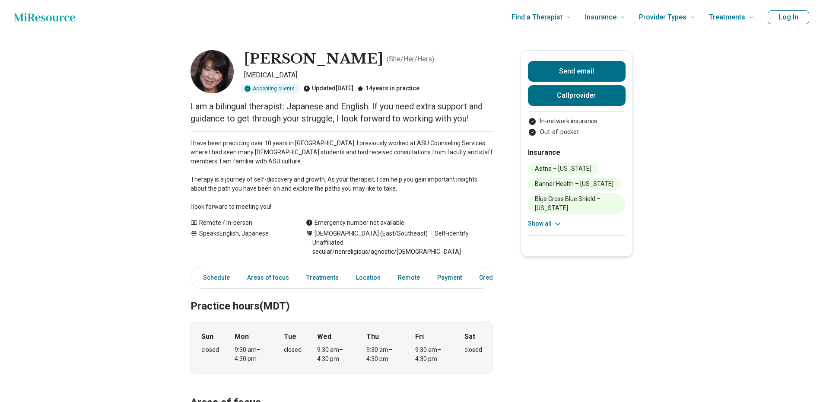  What do you see at coordinates (410, 59) in the screenshot?
I see `p: ( She/Her/Hers )` at bounding box center [410, 59].